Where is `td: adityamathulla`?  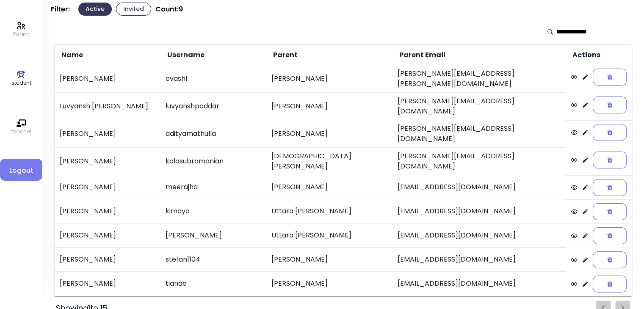 td: adityamathulla is located at coordinates (214, 134).